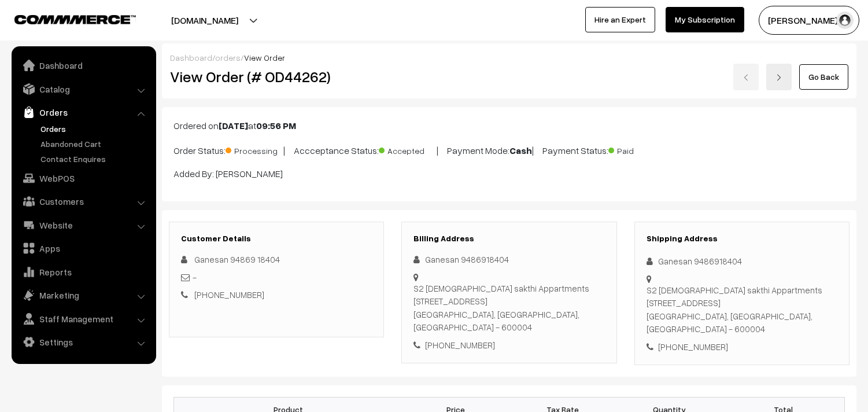 The width and height of the screenshot is (868, 412). I want to click on h2: View Order (# OD44262), so click(277, 76).